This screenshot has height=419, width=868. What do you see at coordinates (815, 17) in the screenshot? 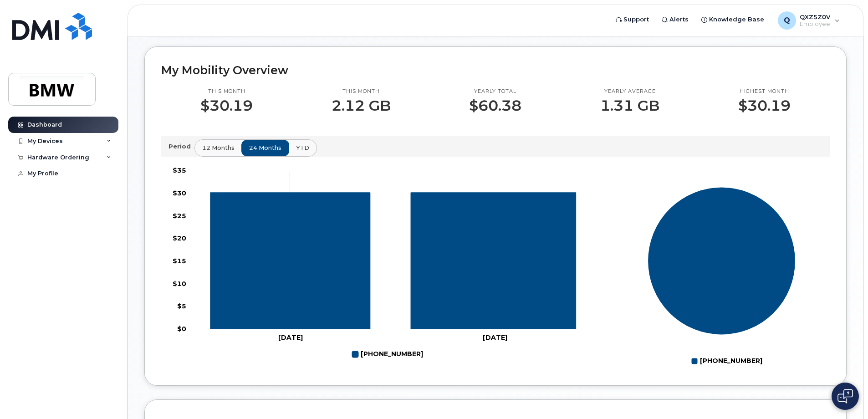
I see `span: QXZ5Z0V` at bounding box center [815, 17].